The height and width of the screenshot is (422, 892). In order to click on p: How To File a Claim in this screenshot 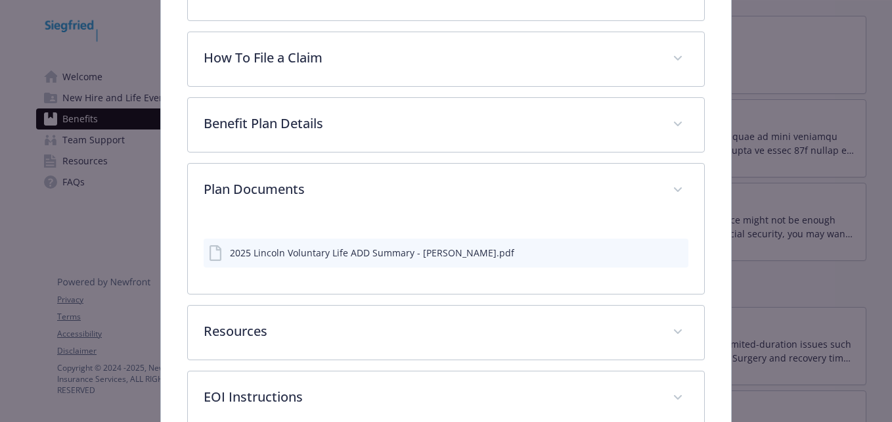, I will do `click(429, 58)`.